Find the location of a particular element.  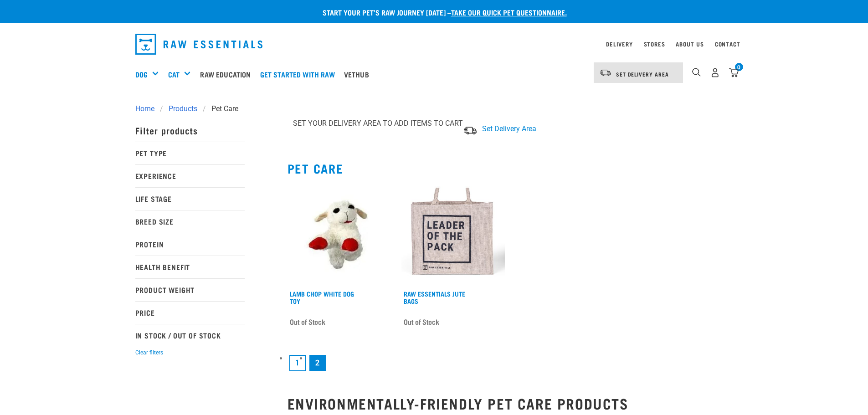

p: Protein is located at coordinates (190, 244).